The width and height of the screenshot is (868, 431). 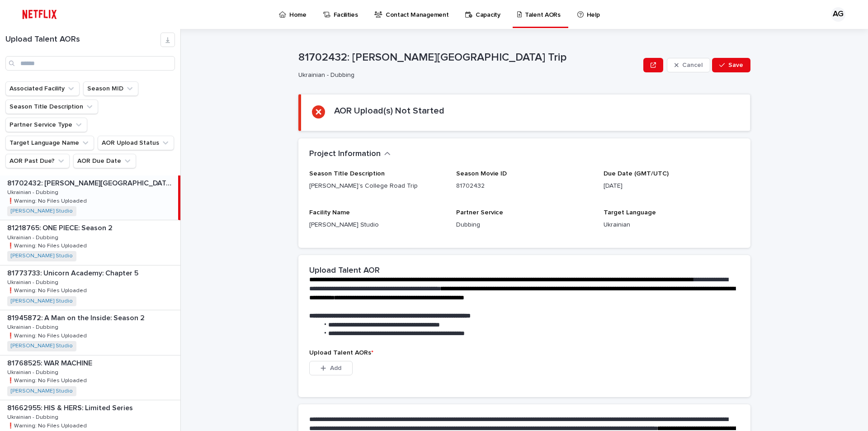 What do you see at coordinates (46, 125) in the screenshot?
I see `button: Partner Service Type` at bounding box center [46, 125].